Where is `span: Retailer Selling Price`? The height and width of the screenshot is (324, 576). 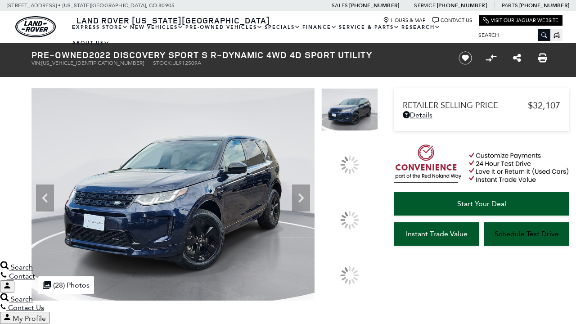
span: Retailer Selling Price is located at coordinates (465, 105).